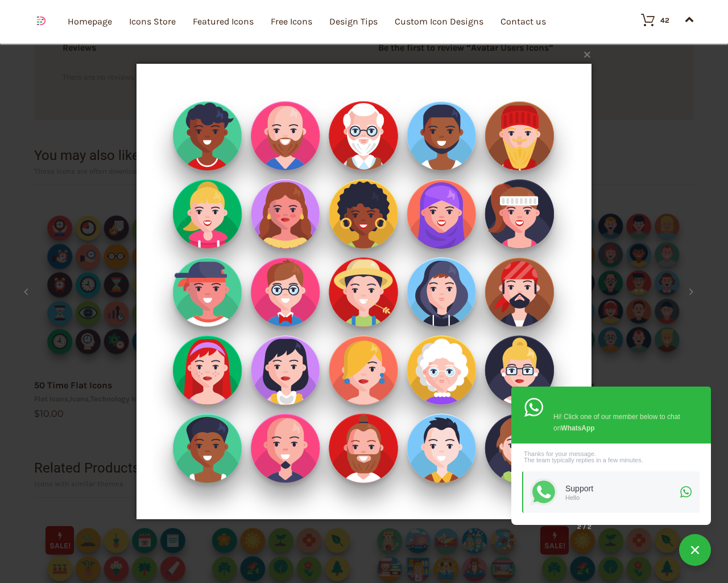 This screenshot has width=728, height=583. Describe the element at coordinates (578, 428) in the screenshot. I see `strong: WhatsApp` at that location.